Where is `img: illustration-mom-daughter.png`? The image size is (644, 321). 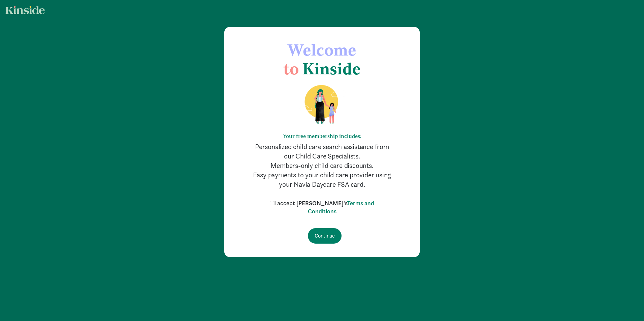
img: illustration-mom-daughter.png is located at coordinates (322, 105).